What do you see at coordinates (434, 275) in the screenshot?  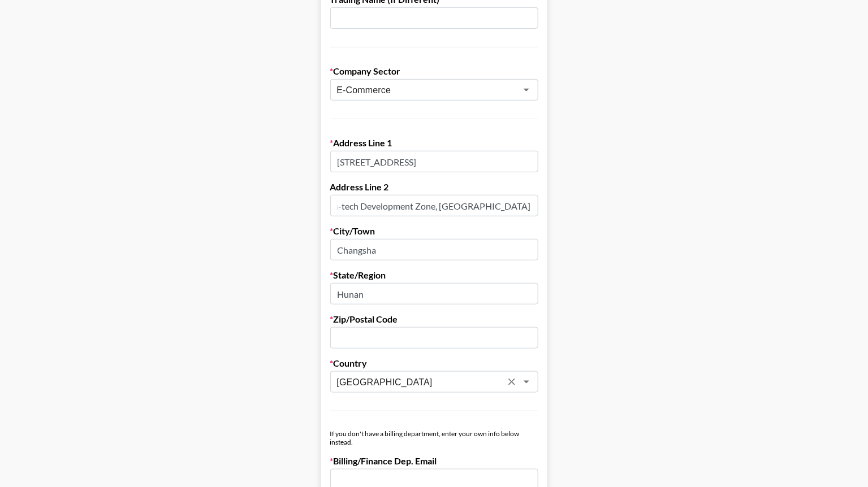 I see `label: State/Region` at bounding box center [434, 275].